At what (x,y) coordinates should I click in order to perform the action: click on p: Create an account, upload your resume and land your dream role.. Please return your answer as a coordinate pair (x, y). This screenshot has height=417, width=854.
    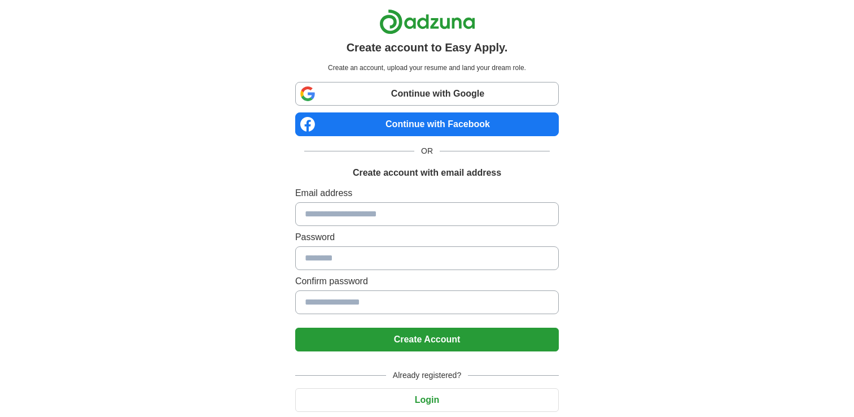
    Looking at the image, I should click on (427, 68).